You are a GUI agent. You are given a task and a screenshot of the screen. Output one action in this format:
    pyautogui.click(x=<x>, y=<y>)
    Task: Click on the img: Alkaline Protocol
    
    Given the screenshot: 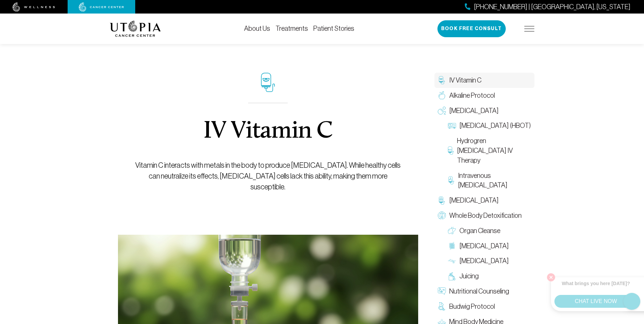 What is the action you would take?
    pyautogui.click(x=442, y=95)
    